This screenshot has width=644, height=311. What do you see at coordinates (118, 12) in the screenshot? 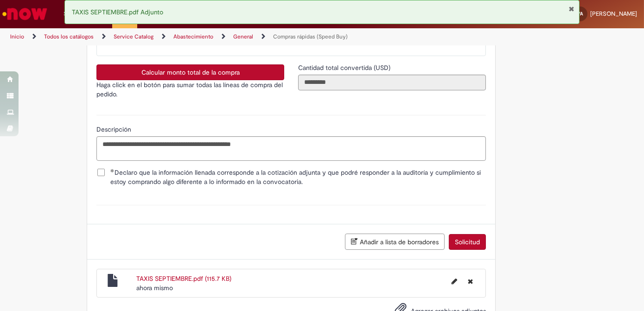
I see `span: TAXIS SEPTIEMBRE.pdf Adjunto` at bounding box center [118, 12].